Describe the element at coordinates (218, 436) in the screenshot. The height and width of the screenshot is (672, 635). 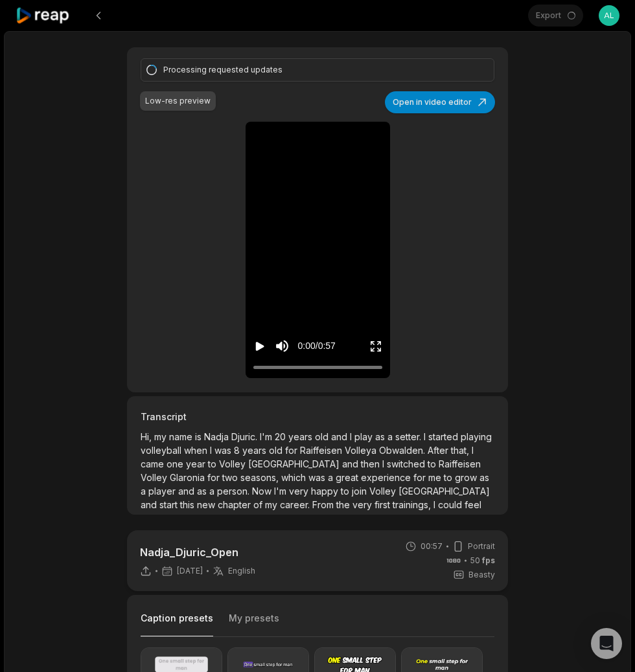
I see `span: Nadja` at that location.